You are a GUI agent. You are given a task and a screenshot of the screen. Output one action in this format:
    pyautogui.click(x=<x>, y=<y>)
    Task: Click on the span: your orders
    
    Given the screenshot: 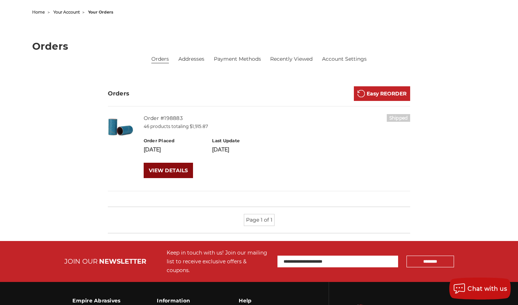 What is the action you would take?
    pyautogui.click(x=100, y=12)
    